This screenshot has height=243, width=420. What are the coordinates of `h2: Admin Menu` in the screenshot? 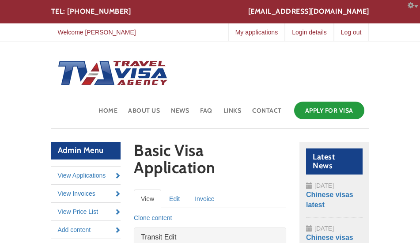 It's located at (86, 151).